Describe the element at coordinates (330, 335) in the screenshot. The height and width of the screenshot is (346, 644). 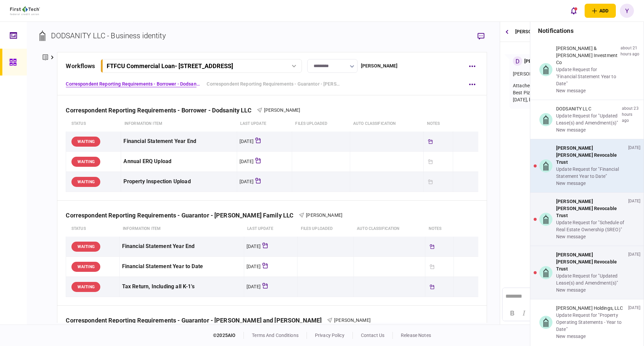
I see `a: privacy policy` at that location.